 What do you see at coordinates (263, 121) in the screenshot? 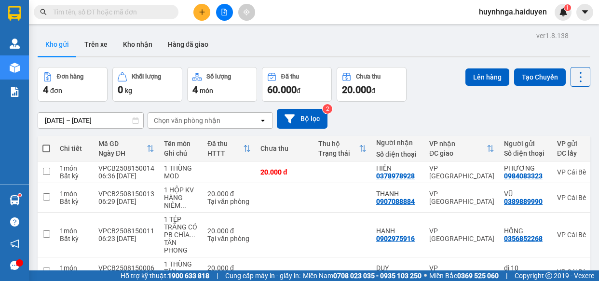
I see `svg: open` at bounding box center [263, 121].